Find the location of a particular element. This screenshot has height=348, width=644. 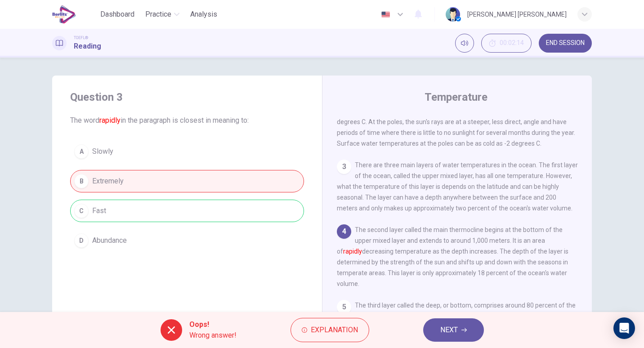

img: EduSynch logo is located at coordinates (63, 15).